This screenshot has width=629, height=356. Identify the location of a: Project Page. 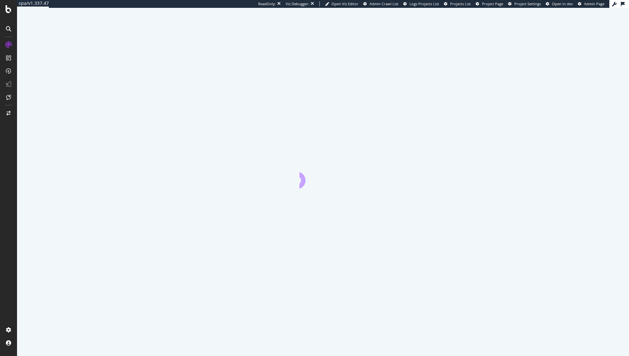
(489, 4).